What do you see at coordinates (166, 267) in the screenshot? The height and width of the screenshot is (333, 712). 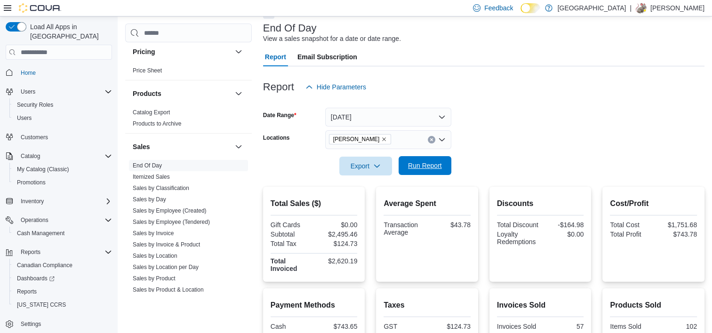 I see `a: Sales by Location per Day` at bounding box center [166, 267].